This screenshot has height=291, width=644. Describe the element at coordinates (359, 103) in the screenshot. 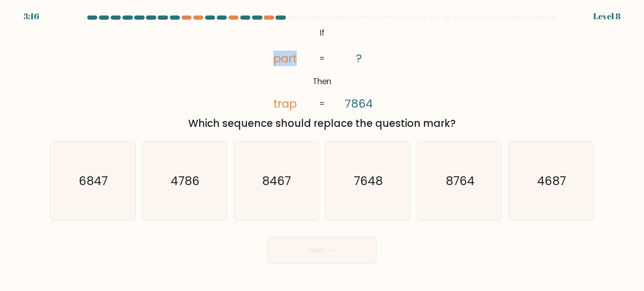

I see `tspan: 7864` at that location.